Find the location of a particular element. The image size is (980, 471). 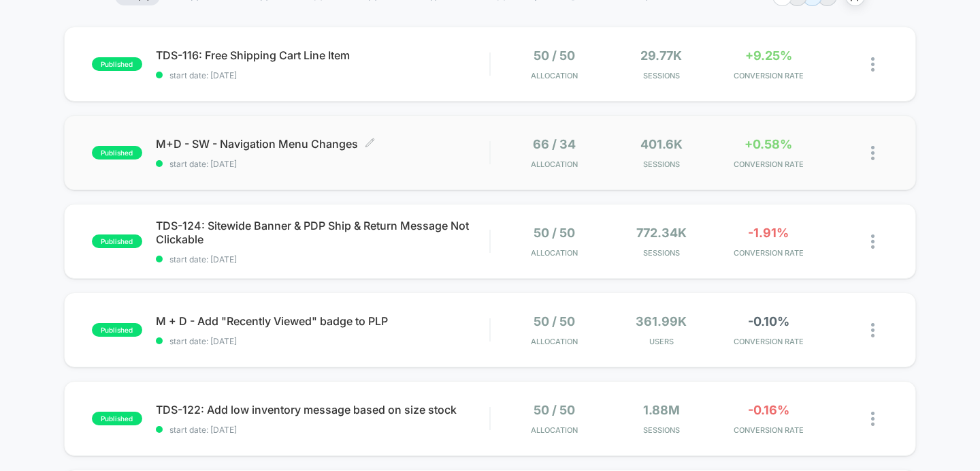

span: M + D - Add "Recently Viewed" badge to PLP is located at coordinates (323, 321).